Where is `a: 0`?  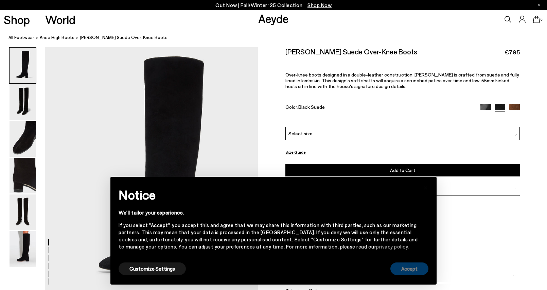
a: 0 is located at coordinates (536, 19).